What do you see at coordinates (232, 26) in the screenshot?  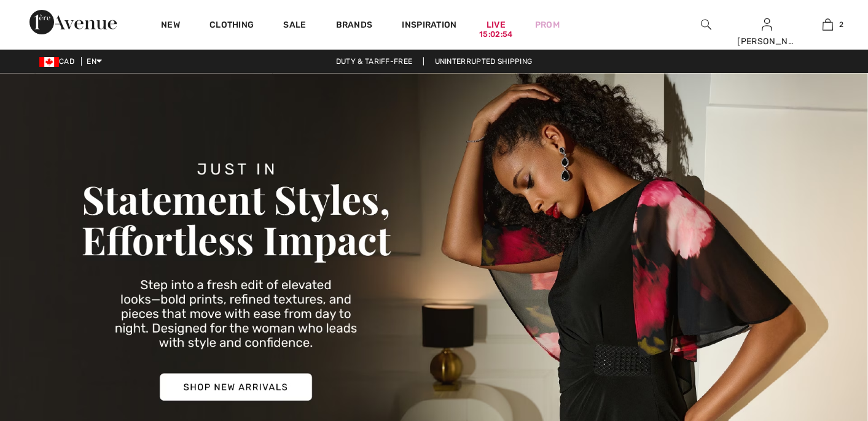 I see `a: Clothing` at bounding box center [232, 26].